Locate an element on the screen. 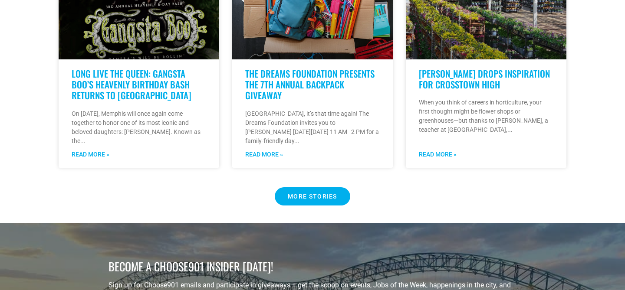  a: The Dreams Foundation Presents The 7th Annual Backpack Giveaway is located at coordinates (310, 84).